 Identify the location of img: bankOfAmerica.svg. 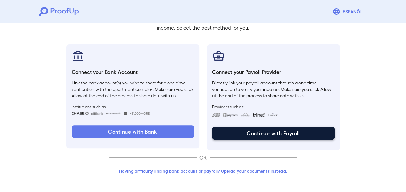
(113, 113).